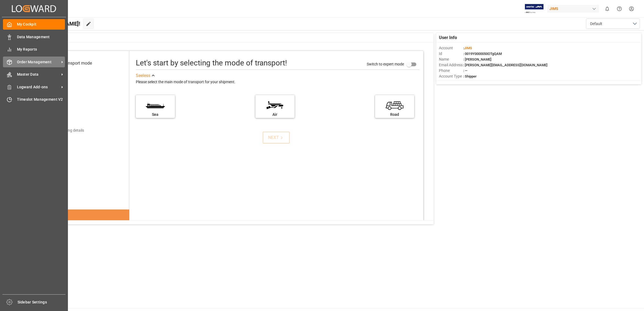 The height and width of the screenshot is (311, 644). I want to click on span: Sidebar Settings, so click(41, 302).